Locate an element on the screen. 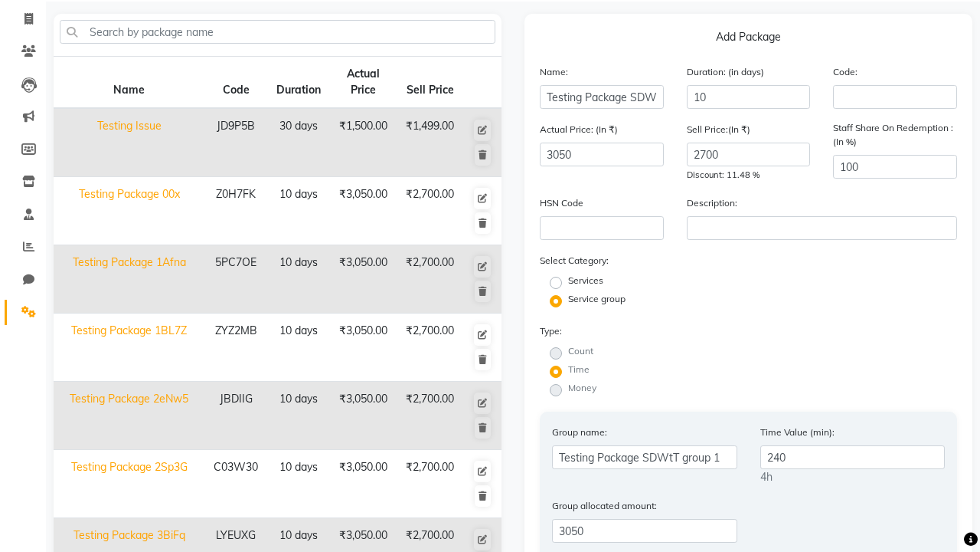 This screenshot has width=980, height=552. label: Time is located at coordinates (579, 370).